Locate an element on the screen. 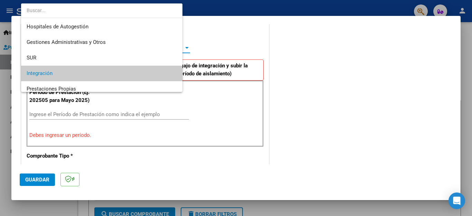 This screenshot has height=216, width=472. div: Open Intercom Messenger is located at coordinates (457, 201).